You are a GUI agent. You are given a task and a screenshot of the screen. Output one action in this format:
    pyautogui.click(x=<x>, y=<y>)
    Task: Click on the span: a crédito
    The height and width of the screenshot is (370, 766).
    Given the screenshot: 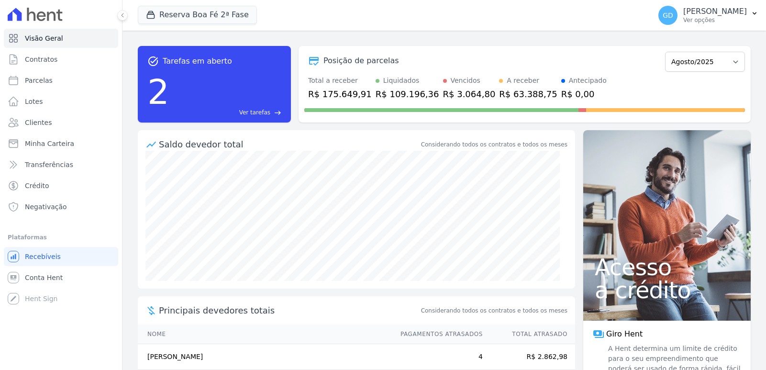 What is the action you would take?
    pyautogui.click(x=667, y=290)
    